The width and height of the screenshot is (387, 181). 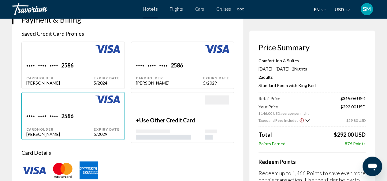 I want to click on img: MAST.svg, so click(x=63, y=171).